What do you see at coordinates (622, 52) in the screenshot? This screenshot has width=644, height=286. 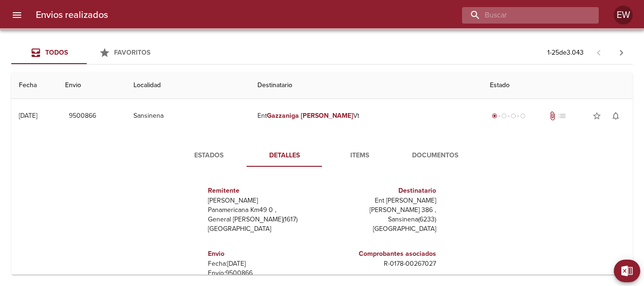 I see `span: Pagina siguiente` at bounding box center [622, 52].